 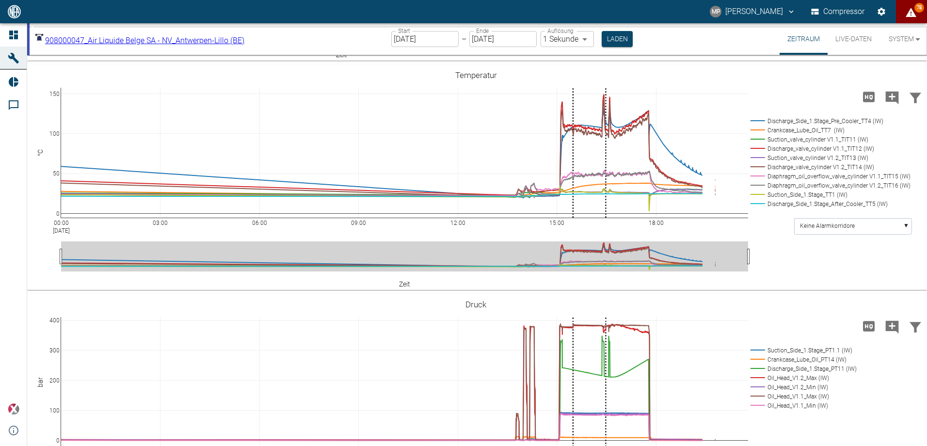 I want to click on button: Live-Daten, so click(x=854, y=39).